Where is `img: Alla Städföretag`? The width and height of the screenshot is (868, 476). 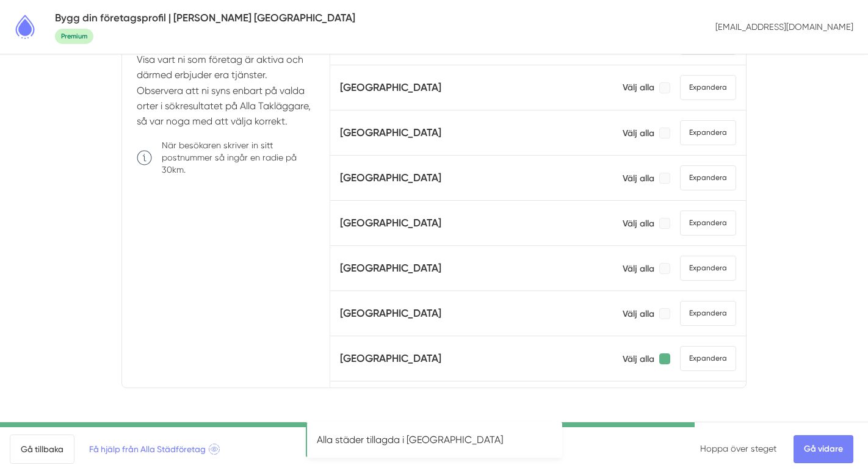 img: Alla Städföretag is located at coordinates (25, 27).